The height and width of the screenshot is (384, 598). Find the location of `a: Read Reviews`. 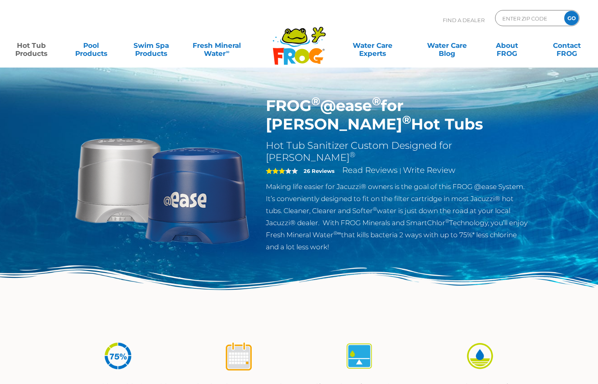

a: Read Reviews is located at coordinates (370, 170).